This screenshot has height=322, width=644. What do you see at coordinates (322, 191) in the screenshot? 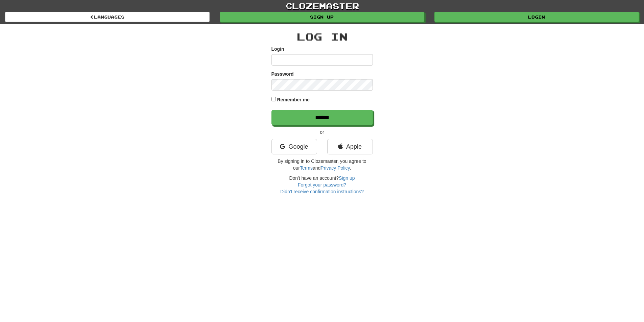
I see `a: Didn't receive confirmation instructions?` at bounding box center [322, 191].